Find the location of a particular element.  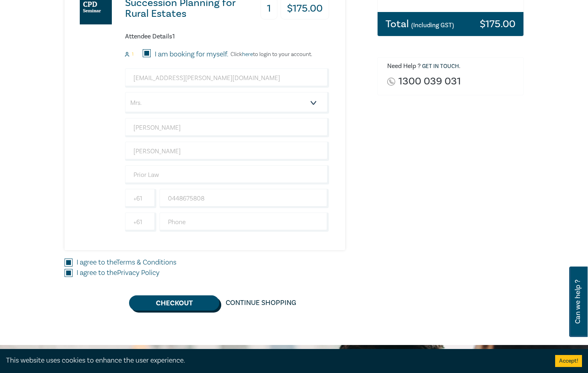

a: here is located at coordinates (247, 54).